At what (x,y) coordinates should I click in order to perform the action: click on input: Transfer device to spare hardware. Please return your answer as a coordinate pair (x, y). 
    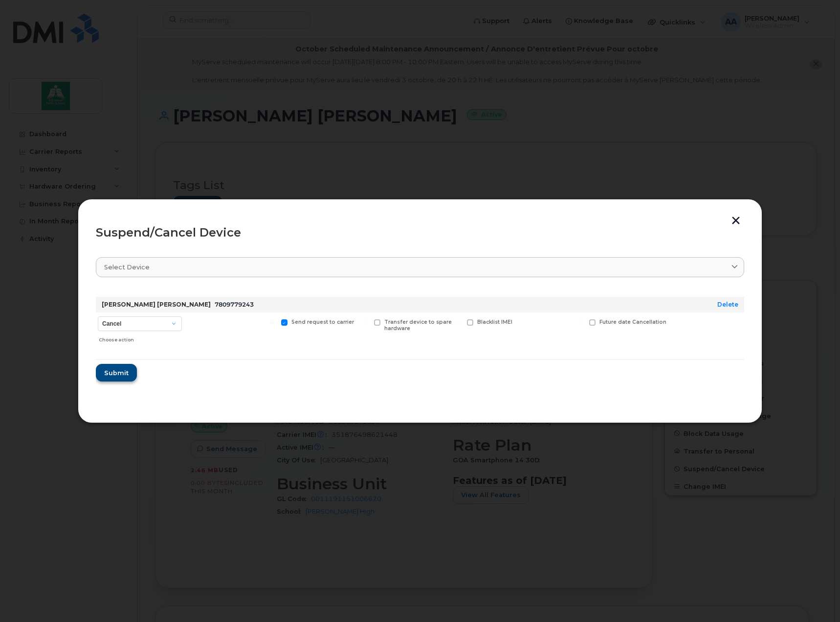
    Looking at the image, I should click on (365, 322).